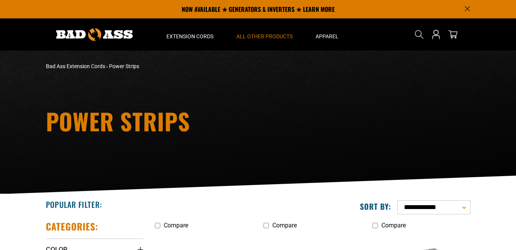 The height and width of the screenshot is (250, 516). What do you see at coordinates (375, 206) in the screenshot?
I see `label: Sort by:` at bounding box center [375, 206].